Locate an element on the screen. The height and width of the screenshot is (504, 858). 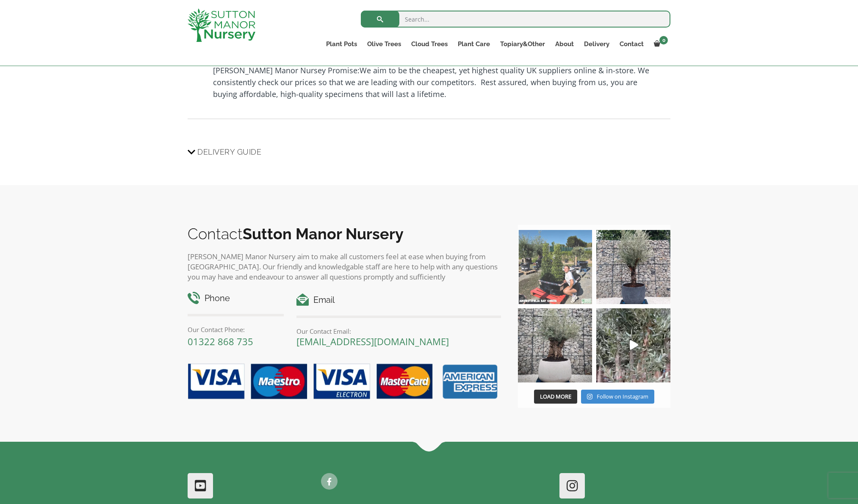
img: Check out this beauty we potted at our nursery today ❤️‍🔥 A huge, ancient gnarled Olive tree plan... is located at coordinates (555, 345).